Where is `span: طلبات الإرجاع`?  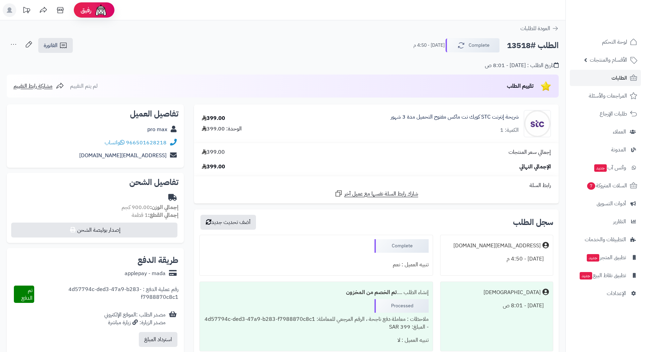
span: طلبات الإرجاع is located at coordinates (613, 114).